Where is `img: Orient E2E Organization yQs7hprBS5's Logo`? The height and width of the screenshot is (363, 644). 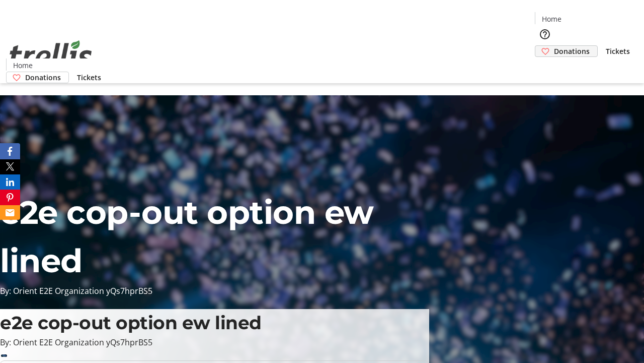 img: Orient E2E Organization yQs7hprBS5's Logo is located at coordinates (51, 54).